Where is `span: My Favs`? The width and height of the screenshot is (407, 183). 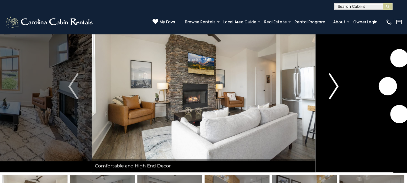 span: My Favs is located at coordinates (167, 22).